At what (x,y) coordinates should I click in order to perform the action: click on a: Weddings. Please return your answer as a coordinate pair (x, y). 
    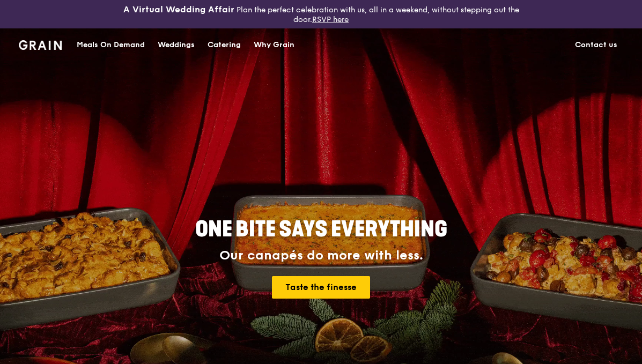
    Looking at the image, I should click on (176, 45).